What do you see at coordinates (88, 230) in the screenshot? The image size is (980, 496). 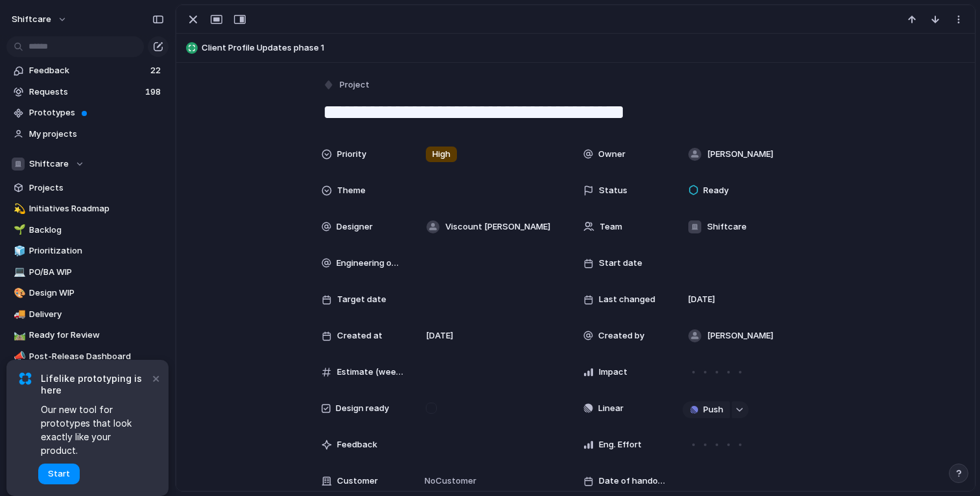 I see `a: 🌱Backlog` at bounding box center [88, 230].